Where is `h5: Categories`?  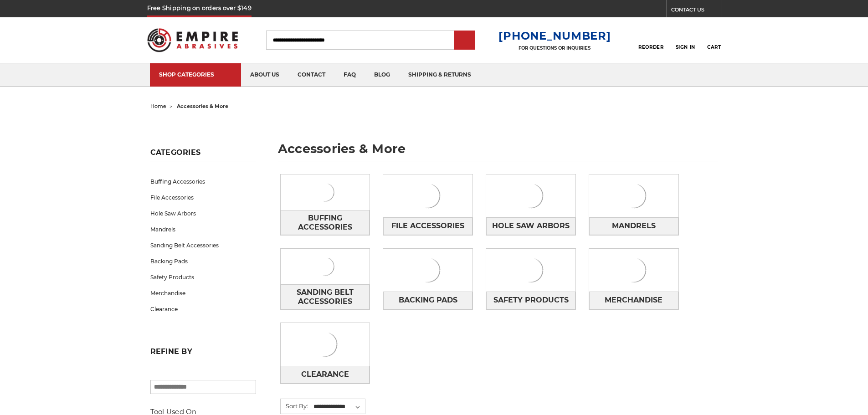
h5: Categories is located at coordinates (203, 155).